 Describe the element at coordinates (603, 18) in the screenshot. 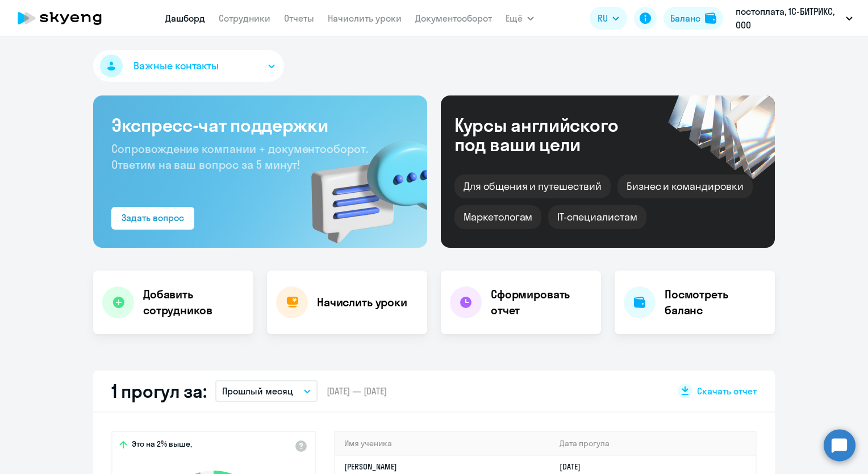

I see `span: RU` at that location.